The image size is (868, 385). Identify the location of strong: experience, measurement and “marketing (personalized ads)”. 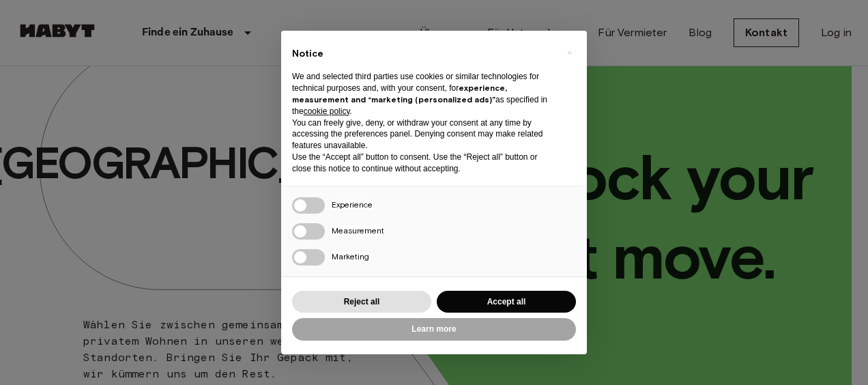
(399, 94).